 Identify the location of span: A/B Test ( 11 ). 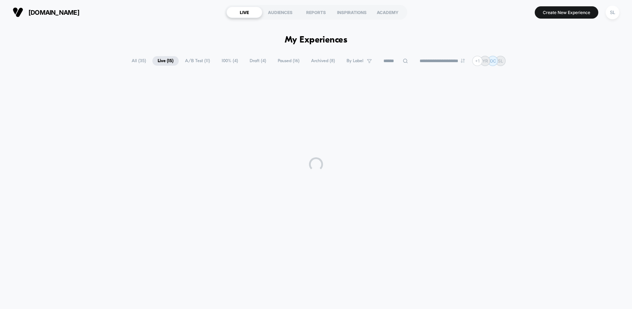
(197, 61).